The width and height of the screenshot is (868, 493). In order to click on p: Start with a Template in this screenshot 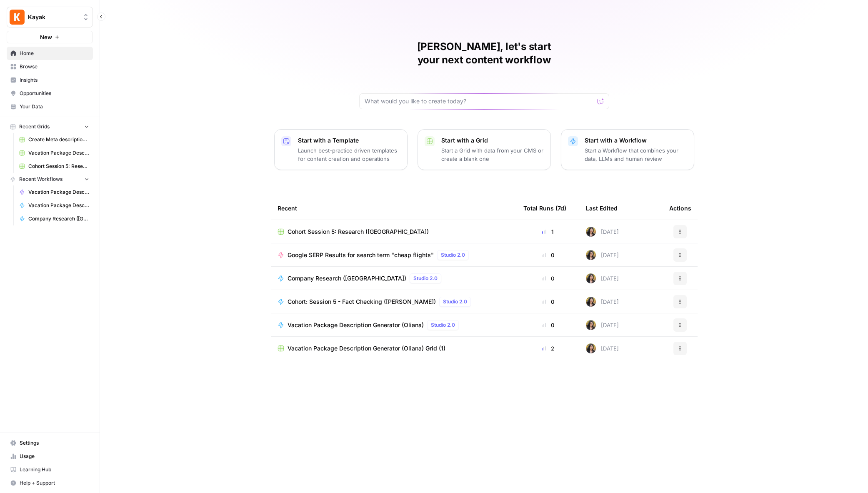, I will do `click(349, 140)`.